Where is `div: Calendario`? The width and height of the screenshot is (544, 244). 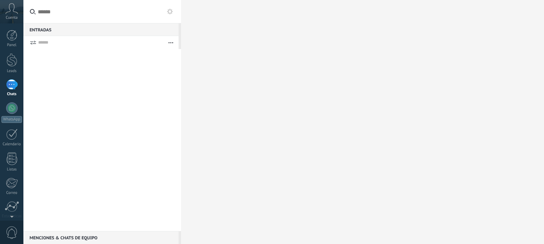
div: Calendario is located at coordinates (12, 144).